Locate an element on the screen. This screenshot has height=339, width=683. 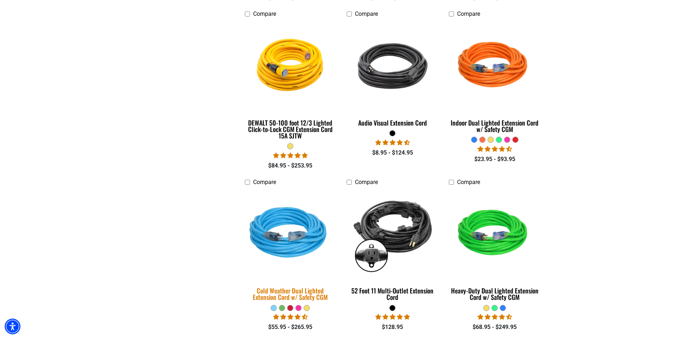
a: black Audio Visual Extension Cord is located at coordinates (392, 76).